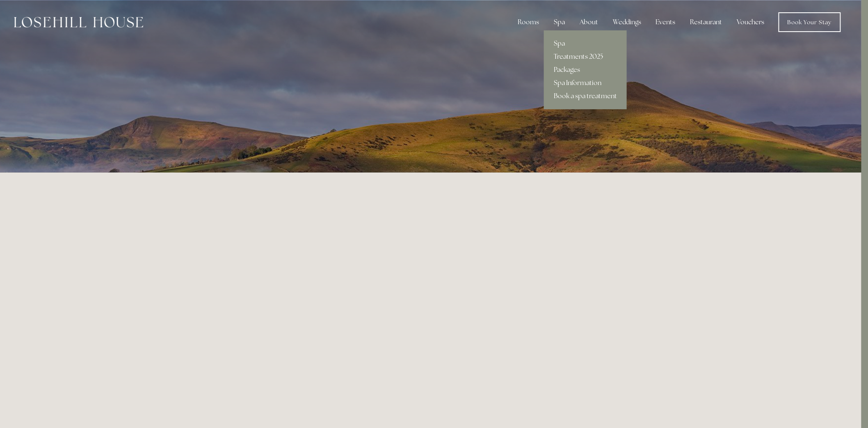 The height and width of the screenshot is (428, 868). What do you see at coordinates (751, 22) in the screenshot?
I see `a: Vouchers` at bounding box center [751, 22].